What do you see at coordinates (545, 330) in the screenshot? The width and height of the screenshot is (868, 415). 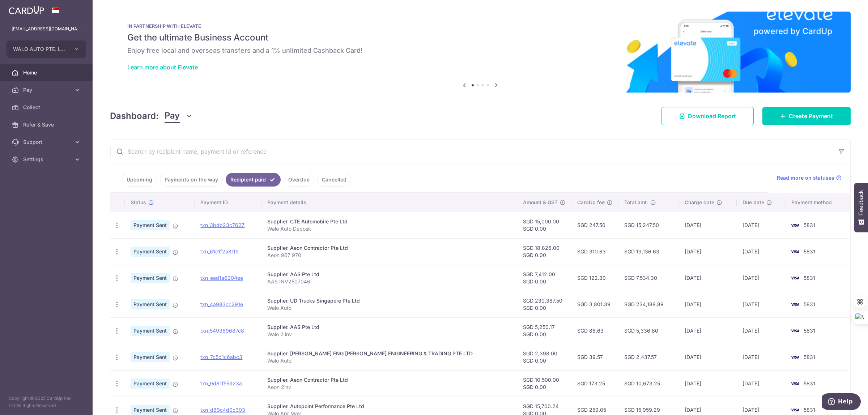 I see `td: SGD 5,250.17 SGD 0.00` at bounding box center [545, 330].